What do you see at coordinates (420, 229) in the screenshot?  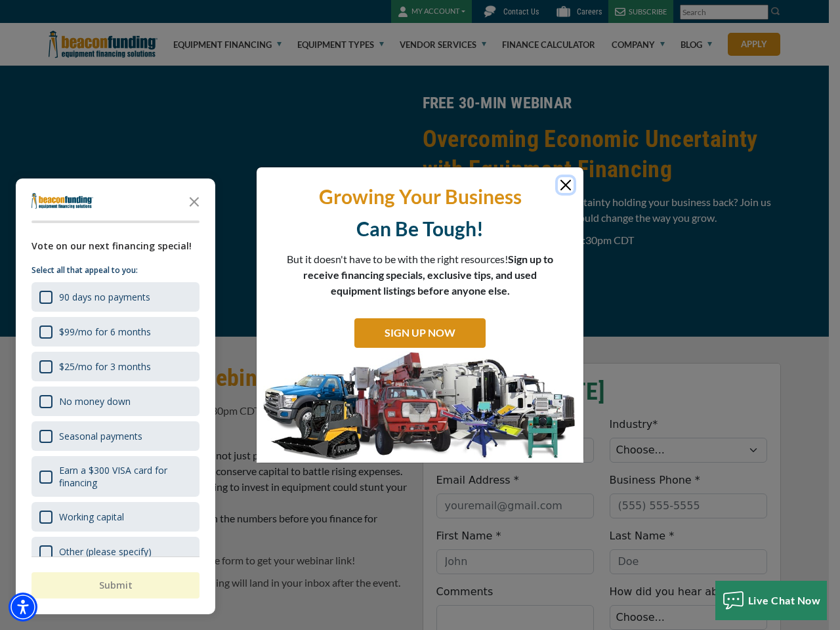 I see `p: Can Be Tough!` at bounding box center [420, 229].